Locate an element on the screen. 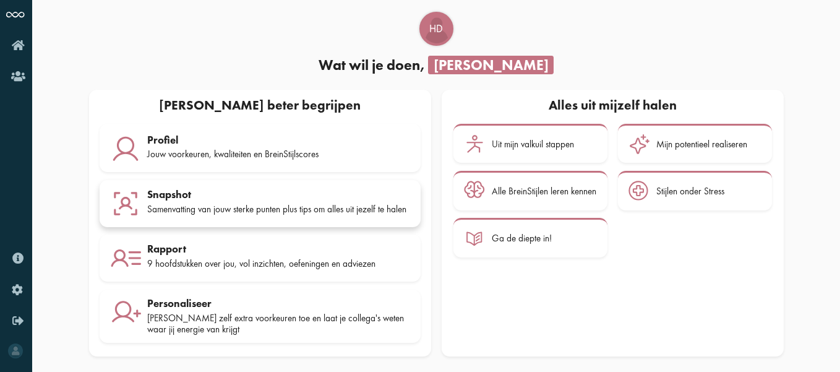 The image size is (840, 372). span: HD is located at coordinates (436, 29).